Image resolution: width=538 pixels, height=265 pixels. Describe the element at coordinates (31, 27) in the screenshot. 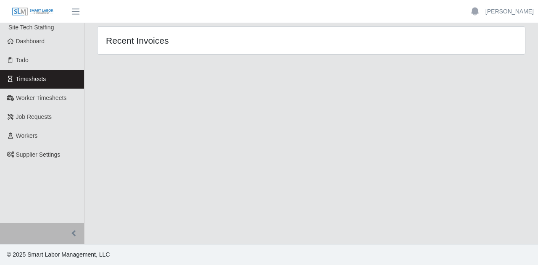

I see `span: Site Tech Staffing` at that location.